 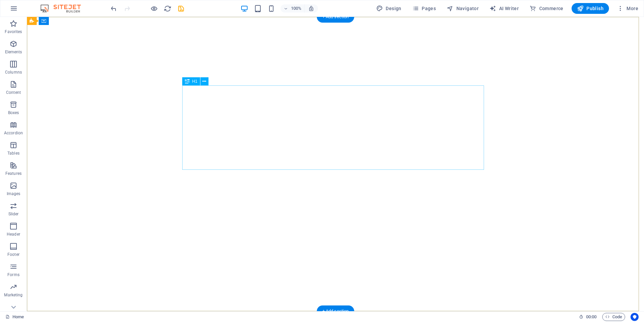 What do you see at coordinates (614, 316) in the screenshot?
I see `span: Code` at bounding box center [614, 316].